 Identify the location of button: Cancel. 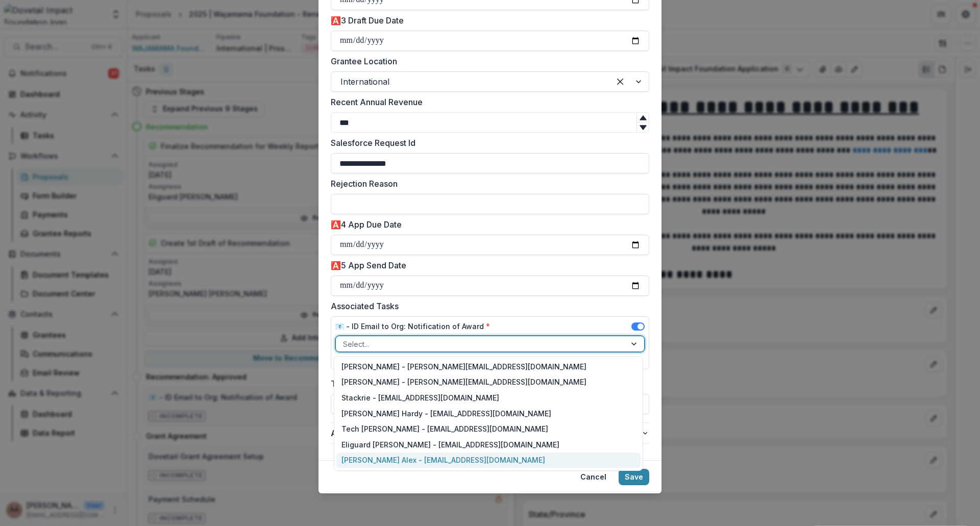
(593, 477).